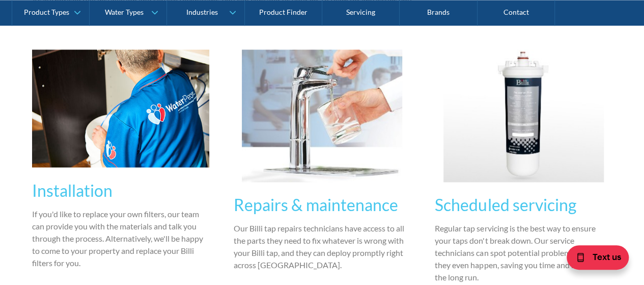  I want to click on img: Repairs & maintenance, so click(322, 116).